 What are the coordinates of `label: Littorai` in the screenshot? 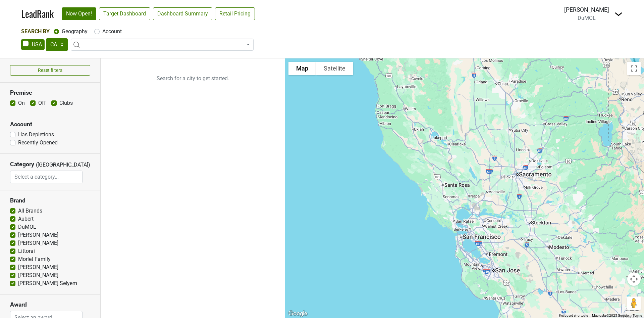 It's located at (26, 251).